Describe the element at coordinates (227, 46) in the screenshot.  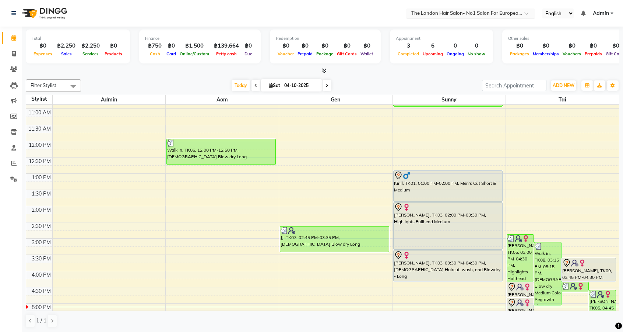
I see `div: ฿139,664` at that location.